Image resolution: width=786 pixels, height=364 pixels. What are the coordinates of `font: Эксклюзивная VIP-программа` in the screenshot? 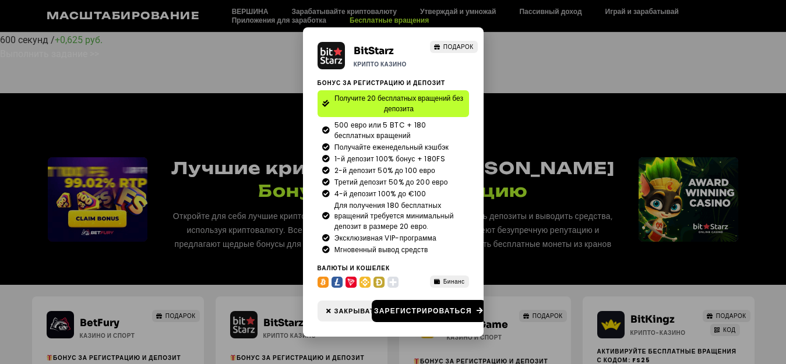 It's located at (385, 238).